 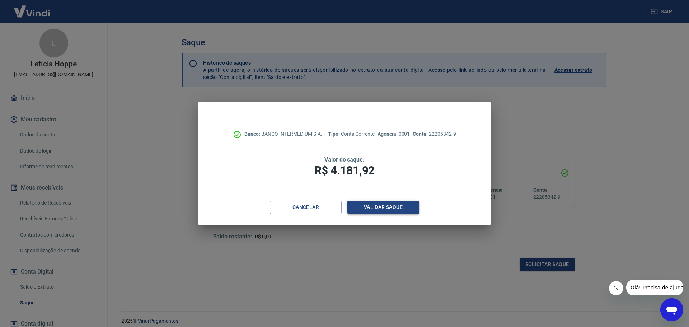 I want to click on span: R$ 4.181,92, so click(x=344, y=170).